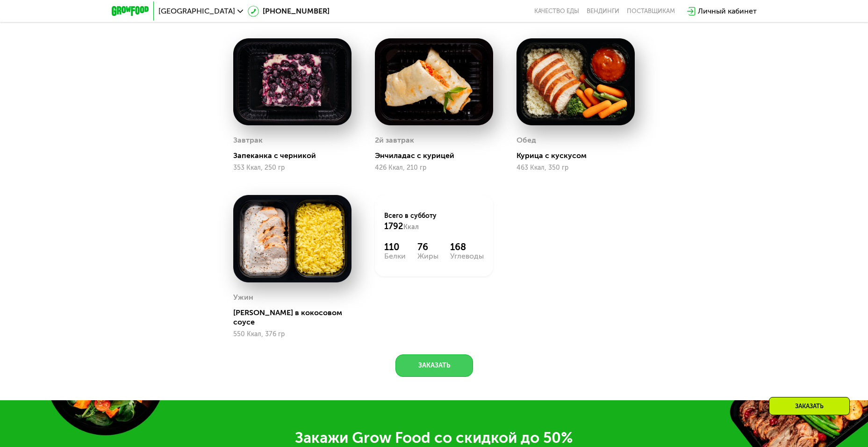 The width and height of the screenshot is (868, 447). Describe the element at coordinates (428, 256) in the screenshot. I see `div: Жиры` at that location.